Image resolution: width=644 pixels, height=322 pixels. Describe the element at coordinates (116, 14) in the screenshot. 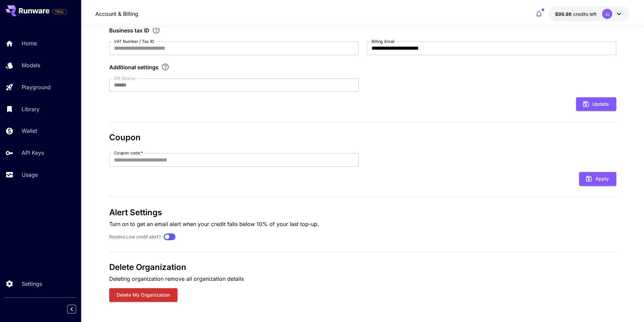

I see `nav: breadcrumb` at that location.